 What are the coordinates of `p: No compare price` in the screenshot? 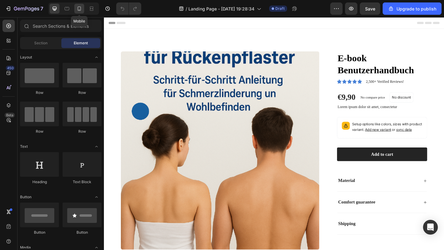 It's located at (292, 87).